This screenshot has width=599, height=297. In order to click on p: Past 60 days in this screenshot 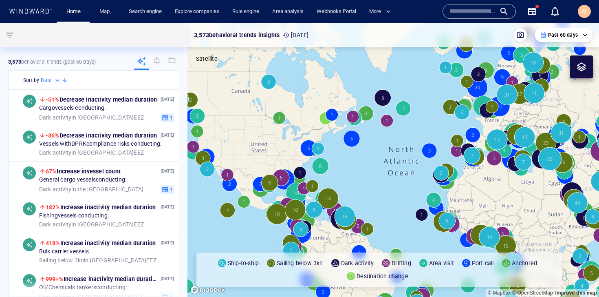, I will do `click(563, 35)`.